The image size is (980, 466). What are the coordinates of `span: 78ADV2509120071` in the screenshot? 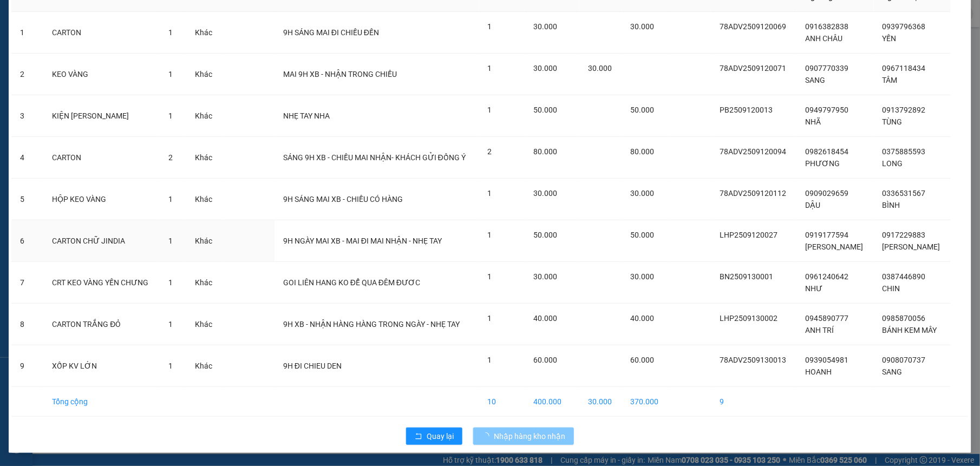 It's located at (753, 68).